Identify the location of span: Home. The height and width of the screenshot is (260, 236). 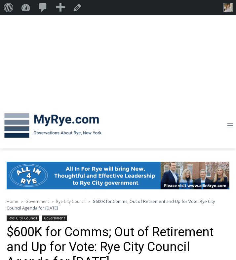
(12, 202).